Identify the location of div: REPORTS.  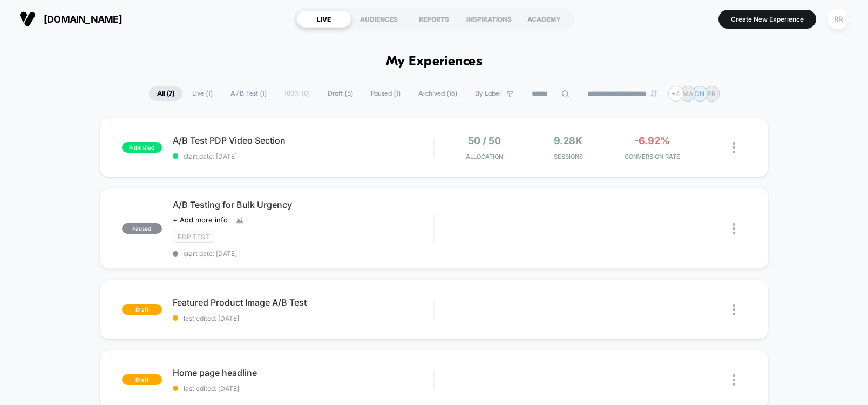
(434, 19).